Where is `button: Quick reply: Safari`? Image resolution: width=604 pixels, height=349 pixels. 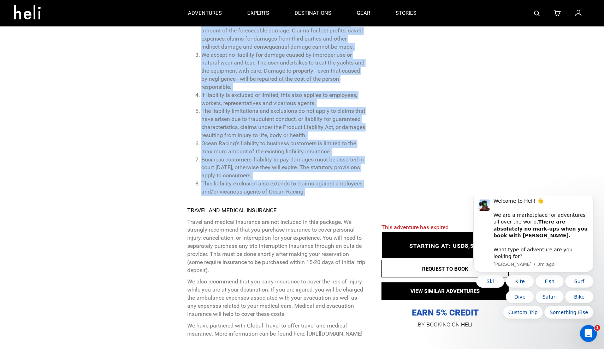
button: Quick reply: Safari is located at coordinates (87, 101).